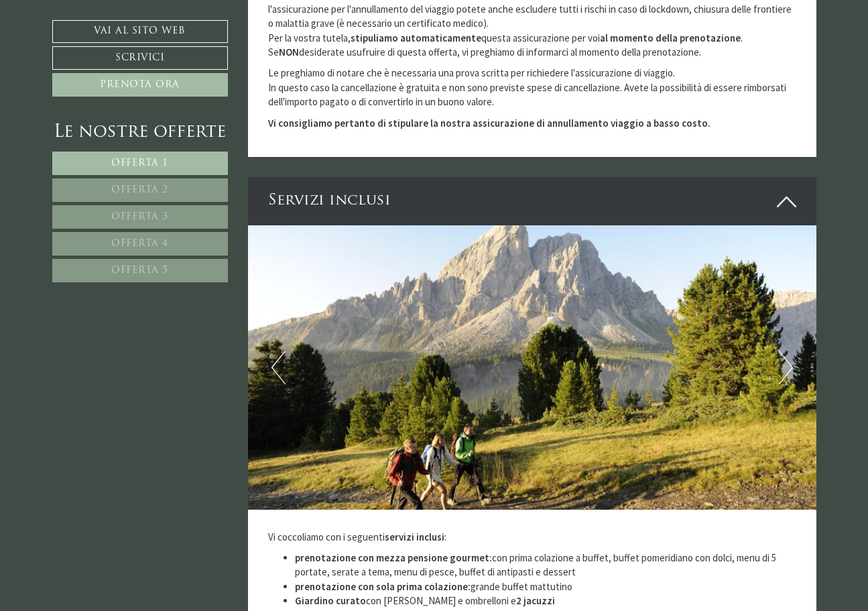 The image size is (868, 611). Describe the element at coordinates (140, 132) in the screenshot. I see `div: Le nostre offerte` at that location.